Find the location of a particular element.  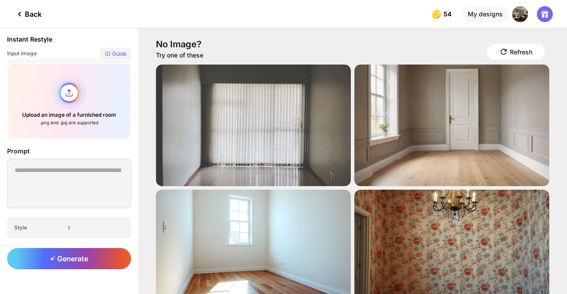

img: emptyBathroom1.jpg is located at coordinates (253, 125).